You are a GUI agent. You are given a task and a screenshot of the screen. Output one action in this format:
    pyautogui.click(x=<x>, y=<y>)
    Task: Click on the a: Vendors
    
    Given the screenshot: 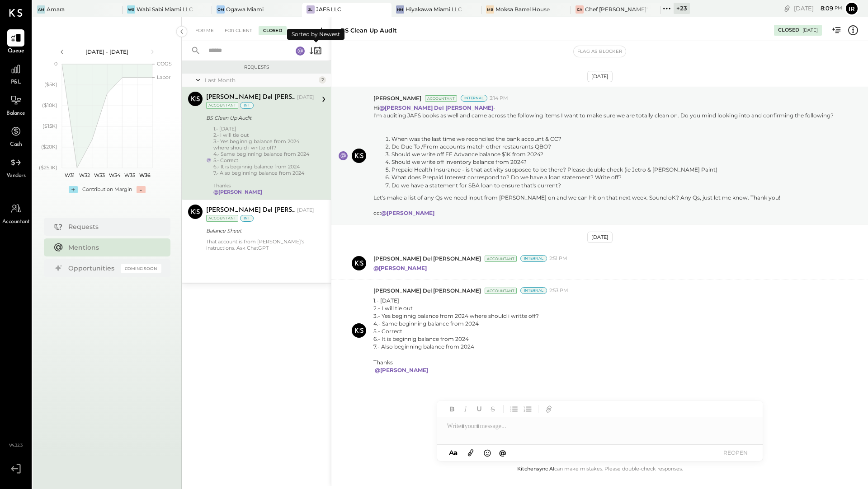 What is the action you would take?
    pyautogui.click(x=16, y=167)
    